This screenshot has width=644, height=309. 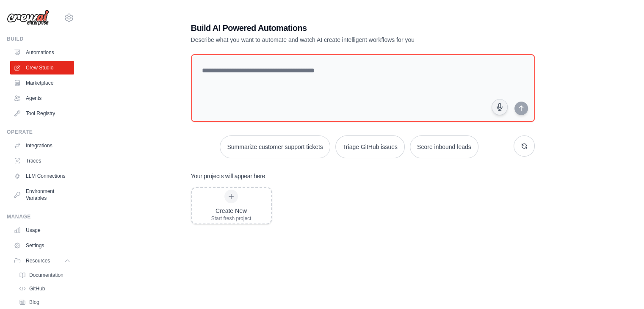 What do you see at coordinates (228, 176) in the screenshot?
I see `h3: Your projects will appear here` at bounding box center [228, 176].